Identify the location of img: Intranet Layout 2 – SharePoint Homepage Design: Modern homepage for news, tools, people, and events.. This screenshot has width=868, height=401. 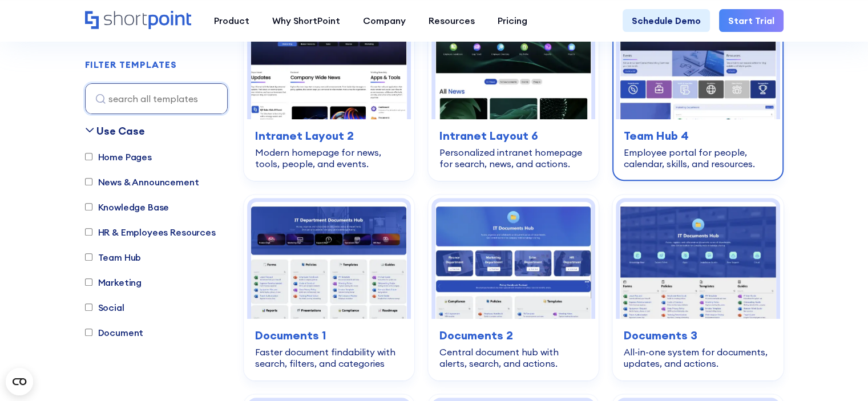
(329, 60).